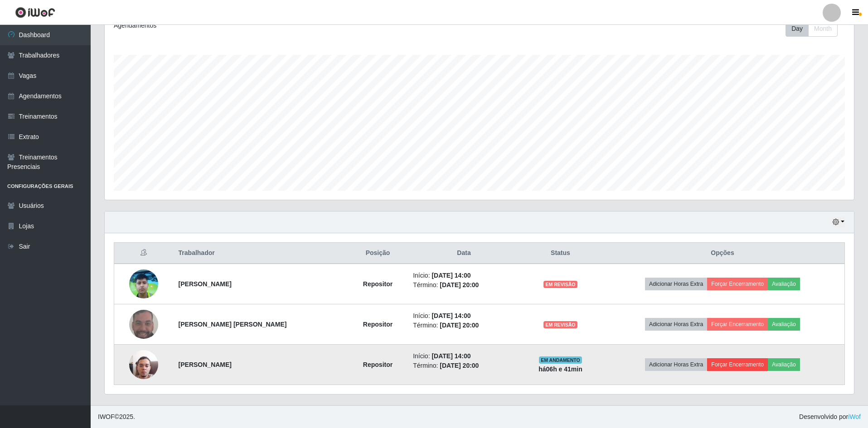  What do you see at coordinates (854, 417) in the screenshot?
I see `a: iWof` at bounding box center [854, 417].